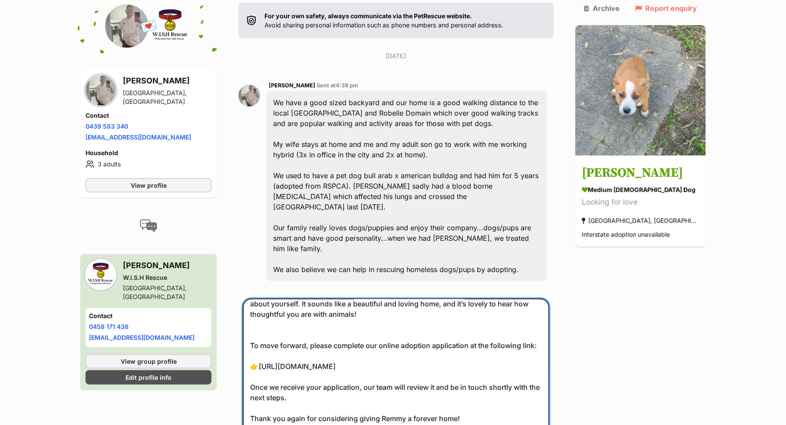  I want to click on div: Looking for love, so click(640, 202).